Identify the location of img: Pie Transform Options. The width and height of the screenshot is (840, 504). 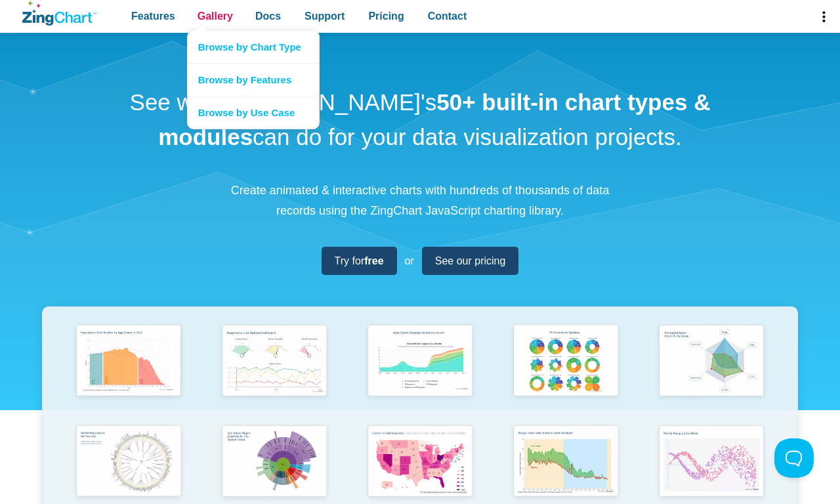
(566, 362).